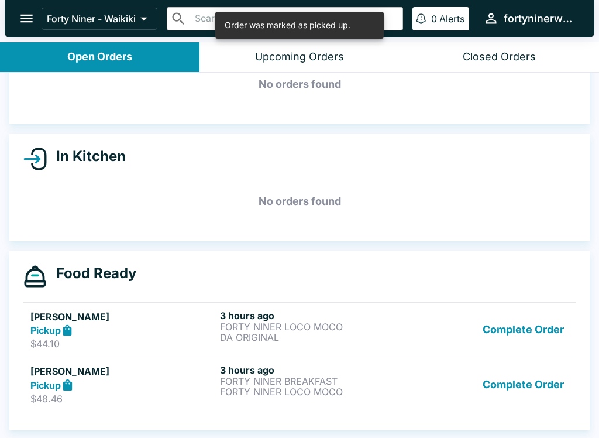  I want to click on div: Upcoming Orders, so click(300, 57).